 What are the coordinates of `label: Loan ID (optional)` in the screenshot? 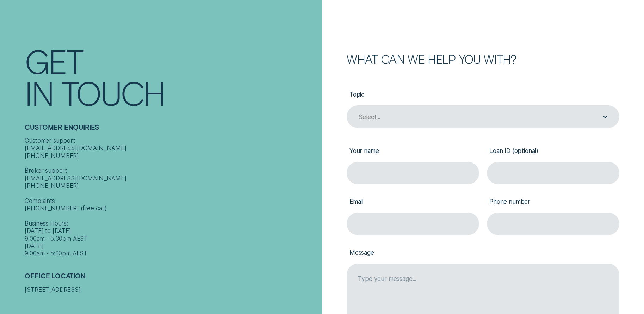 It's located at (554, 151).